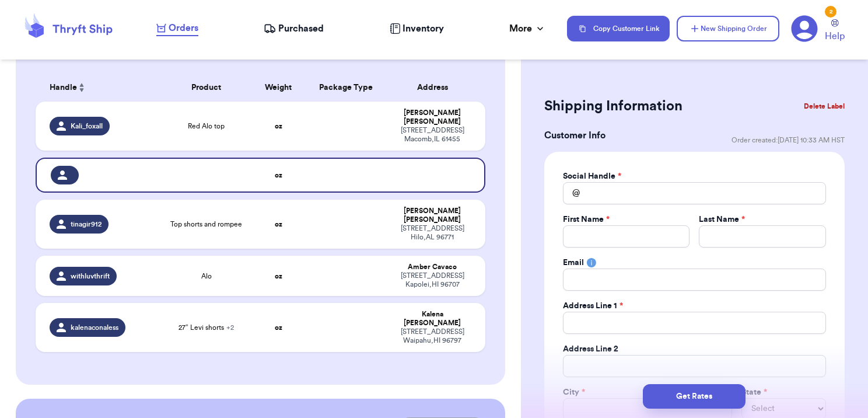  I want to click on div: 2, so click(831, 12).